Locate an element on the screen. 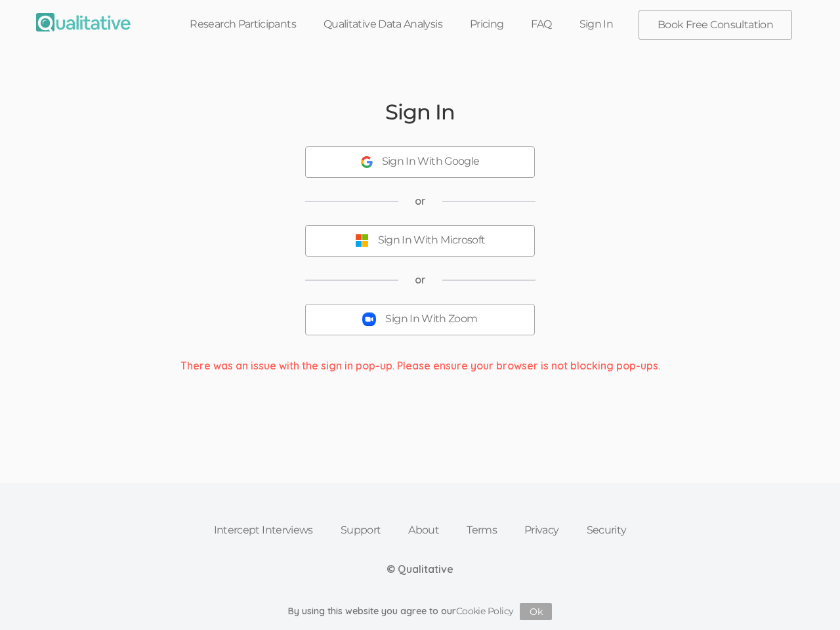 Image resolution: width=840 pixels, height=630 pixels. a: Research Participants is located at coordinates (243, 25).